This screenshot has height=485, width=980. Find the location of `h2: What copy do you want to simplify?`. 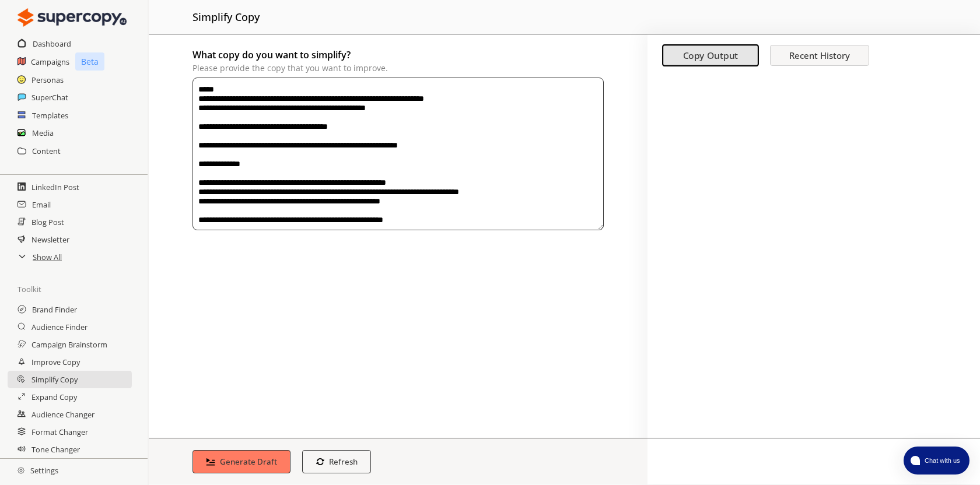

h2: What copy do you want to simplify? is located at coordinates (398, 55).